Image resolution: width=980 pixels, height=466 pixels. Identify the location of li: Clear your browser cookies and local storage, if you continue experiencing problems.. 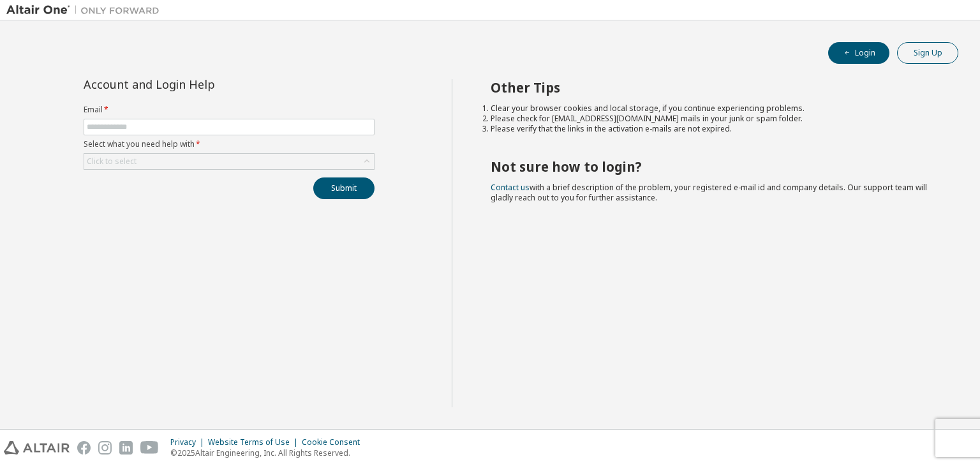
(713, 109).